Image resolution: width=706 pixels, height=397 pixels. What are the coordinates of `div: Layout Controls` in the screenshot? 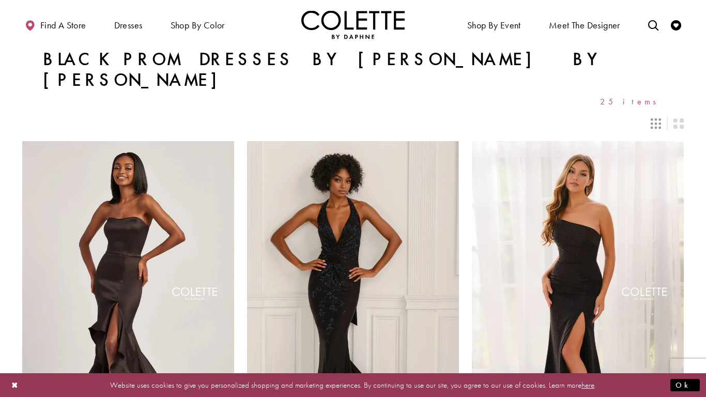 It's located at (353, 124).